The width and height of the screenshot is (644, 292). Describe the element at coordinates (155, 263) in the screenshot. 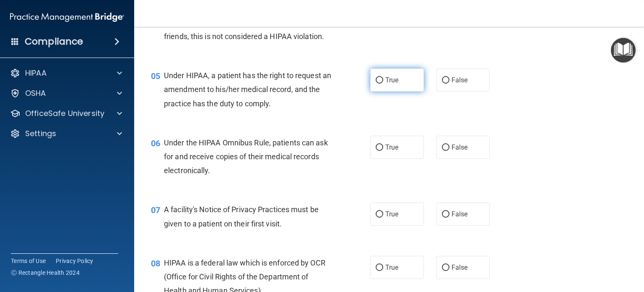

I see `span: 08` at that location.